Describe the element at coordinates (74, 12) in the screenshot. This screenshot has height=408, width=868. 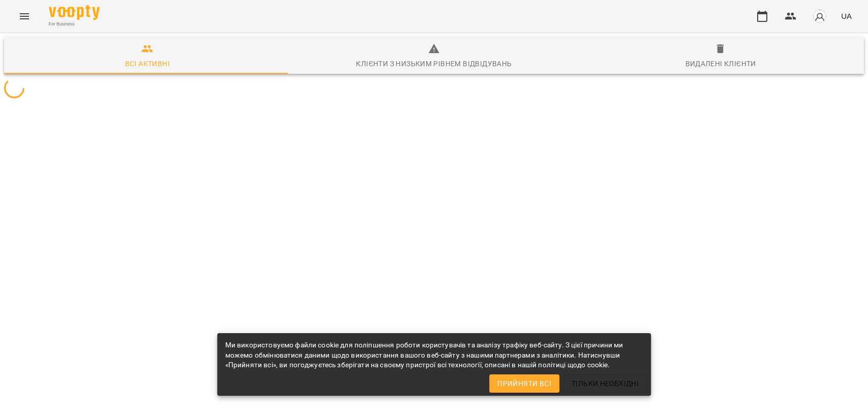
I see `img: Voopty Logo` at that location.